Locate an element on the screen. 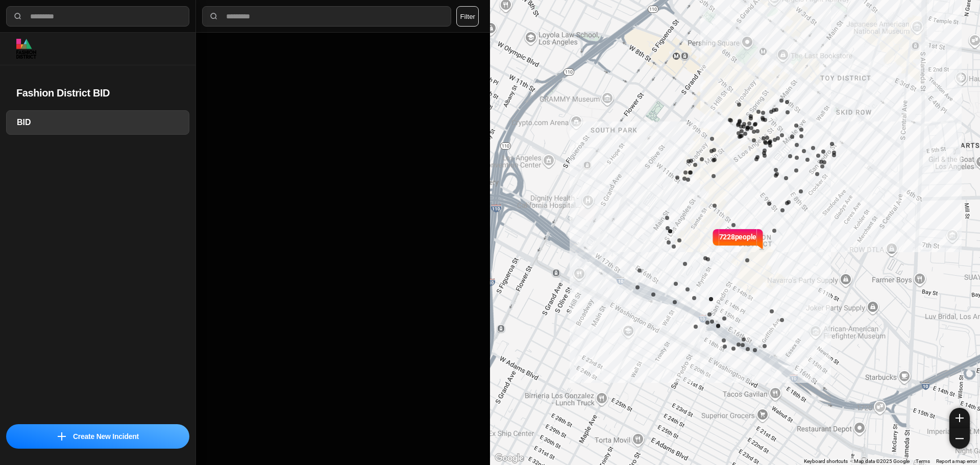 The height and width of the screenshot is (465, 980). span: Map data ©2025 Google is located at coordinates (881, 461).